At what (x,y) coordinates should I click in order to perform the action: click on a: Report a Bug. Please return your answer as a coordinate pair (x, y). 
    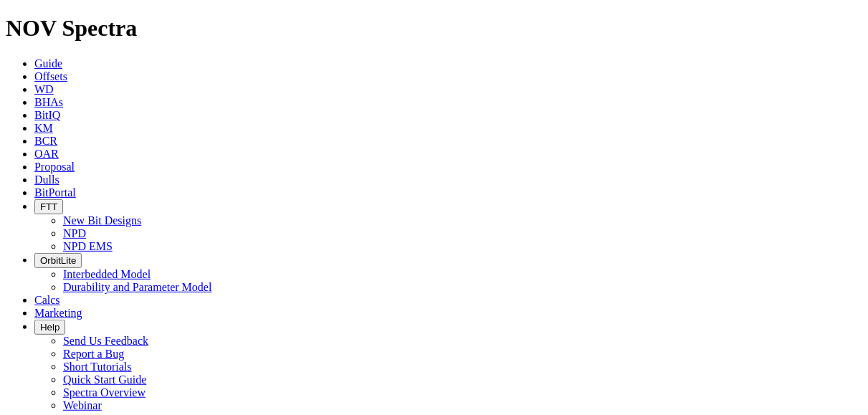
    Looking at the image, I should click on (93, 354).